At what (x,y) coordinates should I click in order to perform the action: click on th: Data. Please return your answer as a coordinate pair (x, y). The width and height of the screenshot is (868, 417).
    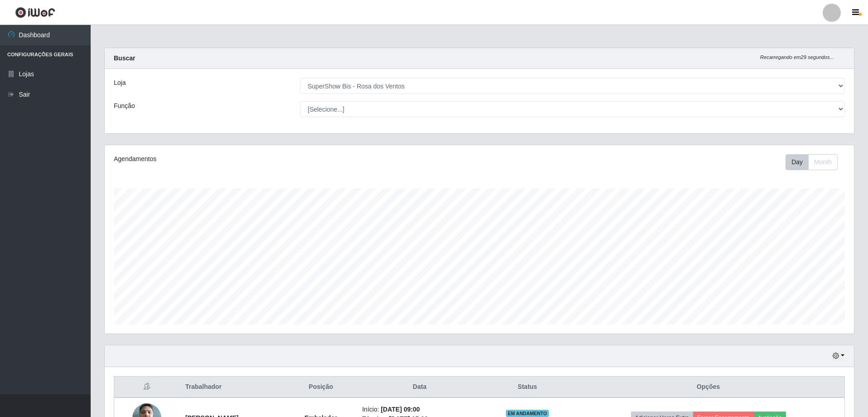
    Looking at the image, I should click on (420, 387).